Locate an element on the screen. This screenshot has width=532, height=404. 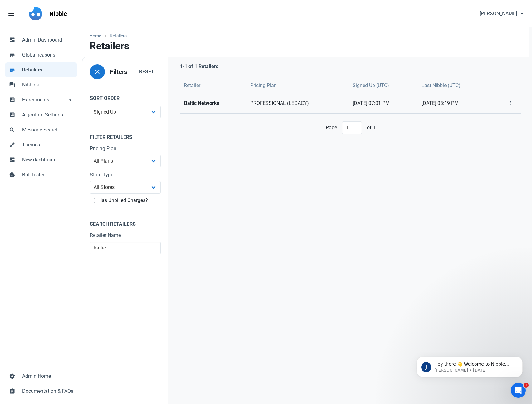
span: close is located at coordinates (97, 72).